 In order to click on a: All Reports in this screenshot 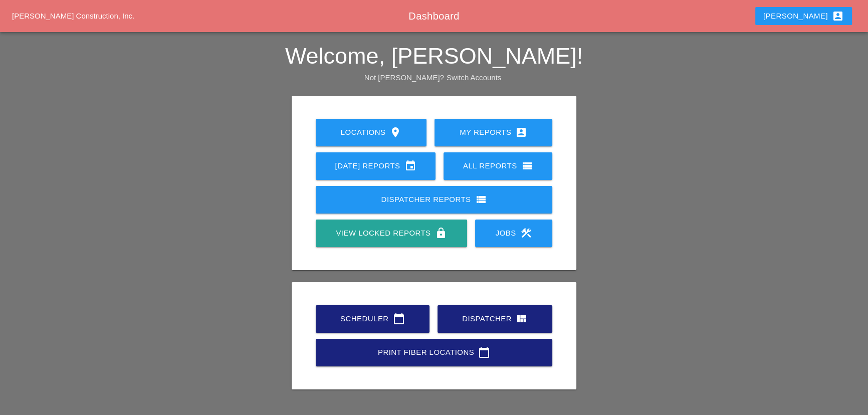, I will do `click(498, 166)`.